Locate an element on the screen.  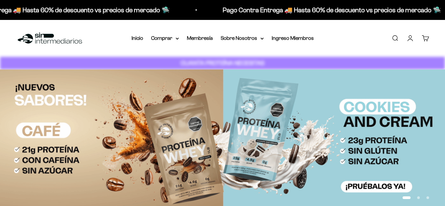
summary: Sobre Nosotros is located at coordinates (242, 38).